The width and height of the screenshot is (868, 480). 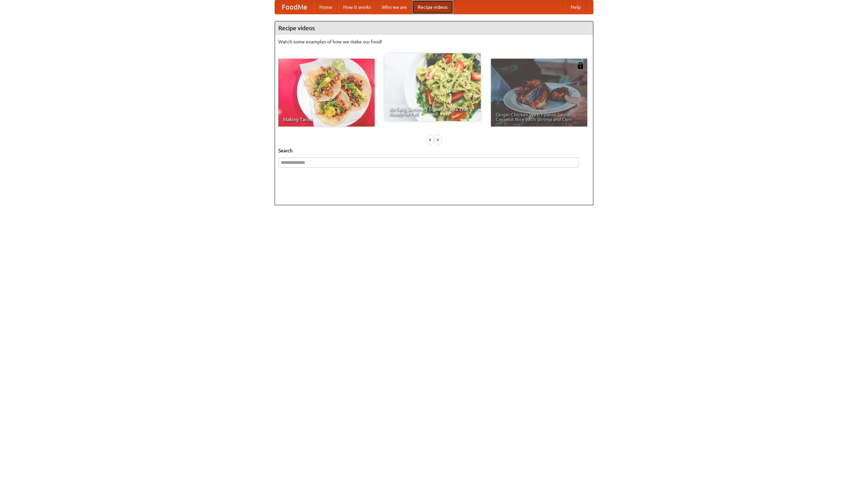 What do you see at coordinates (327, 93) in the screenshot?
I see `a: Making Tacos` at bounding box center [327, 93].